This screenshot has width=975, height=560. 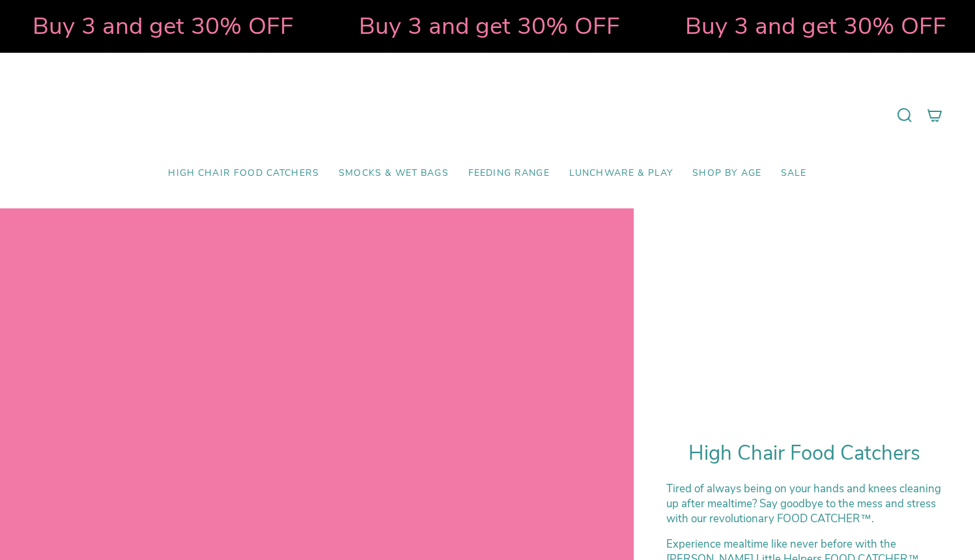 I want to click on div: Lunchware & Play, so click(x=621, y=173).